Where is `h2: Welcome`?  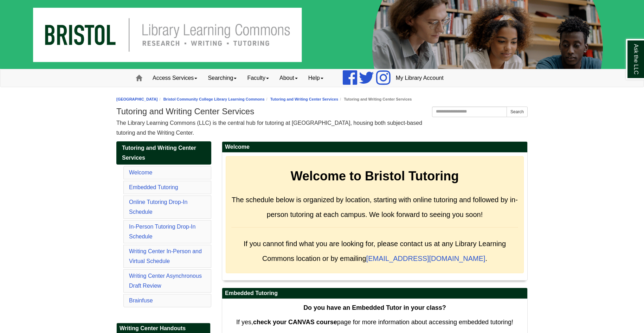
h2: Welcome is located at coordinates (375, 147).